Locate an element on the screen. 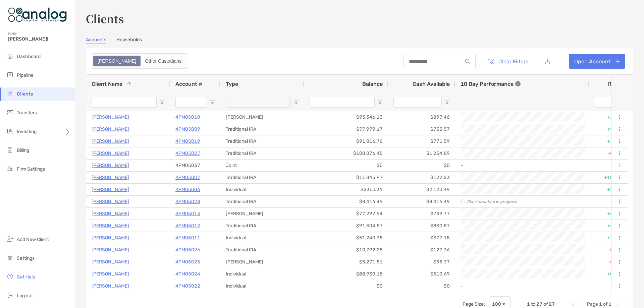 This screenshot has height=308, width=644. div: +1.92% is located at coordinates (609, 117).